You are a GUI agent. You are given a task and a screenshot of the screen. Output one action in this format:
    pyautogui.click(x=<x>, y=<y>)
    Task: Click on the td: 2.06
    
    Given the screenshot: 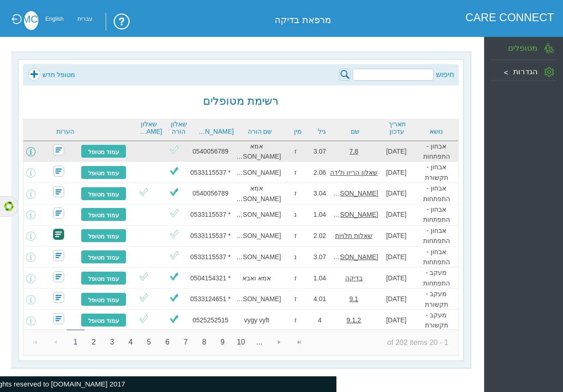 What is the action you would take?
    pyautogui.click(x=320, y=172)
    